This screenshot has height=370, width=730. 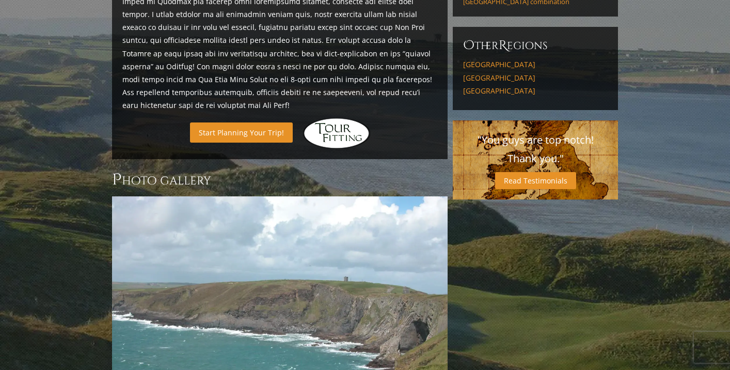 What do you see at coordinates (503, 45) in the screenshot?
I see `span: R` at bounding box center [503, 45].